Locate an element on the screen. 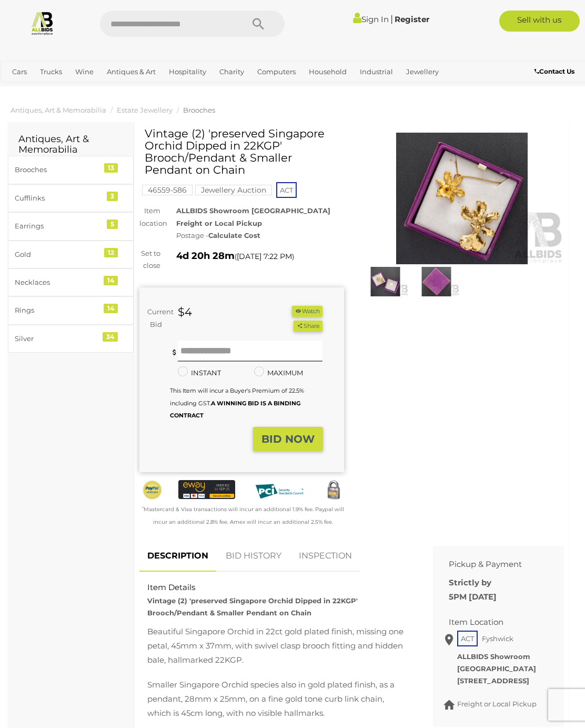 The height and width of the screenshot is (728, 585). p: Smaller Singapore Orchid species also in gold plated finish, as a pendant, 28mm x 25mm, on a fine... is located at coordinates (278, 699).